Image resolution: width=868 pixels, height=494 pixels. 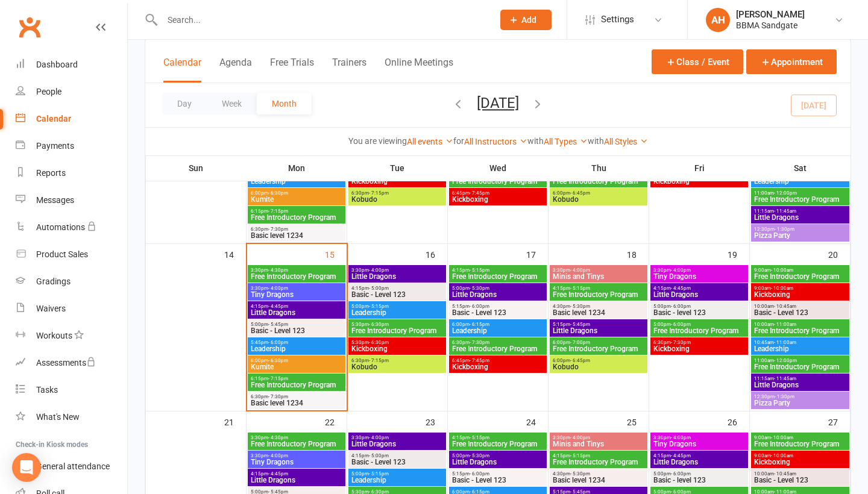 What do you see at coordinates (697, 61) in the screenshot?
I see `button: Class / Event` at bounding box center [697, 61].